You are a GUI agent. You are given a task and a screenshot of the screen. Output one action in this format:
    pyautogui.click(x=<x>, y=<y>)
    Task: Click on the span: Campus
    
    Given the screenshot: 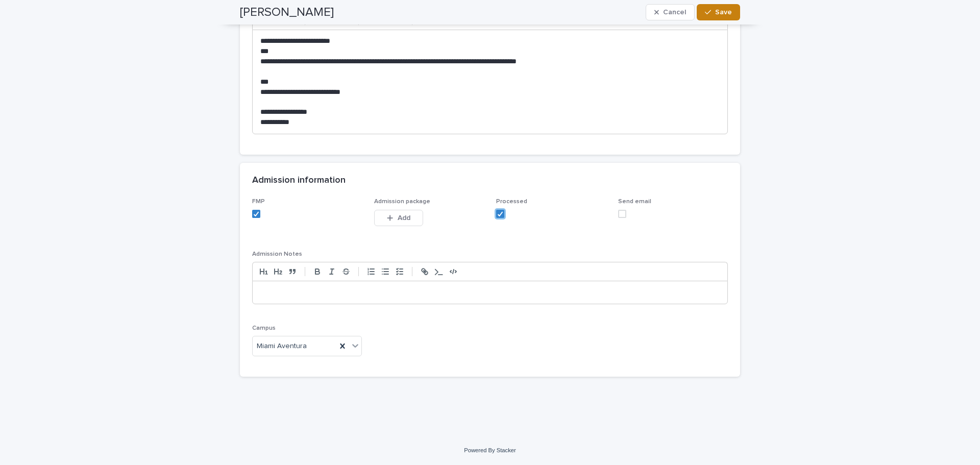 What is the action you would take?
    pyautogui.click(x=264, y=328)
    